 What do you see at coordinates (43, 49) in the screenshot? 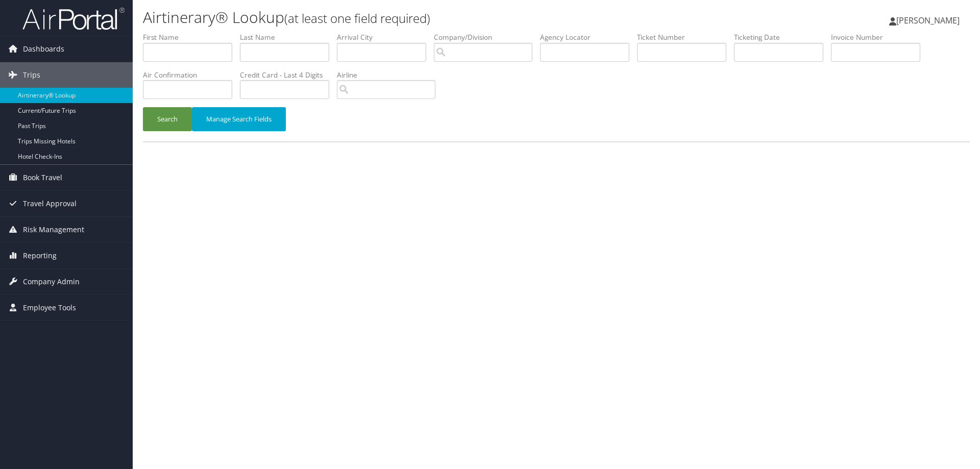
I see `span: Dashboards` at bounding box center [43, 49].